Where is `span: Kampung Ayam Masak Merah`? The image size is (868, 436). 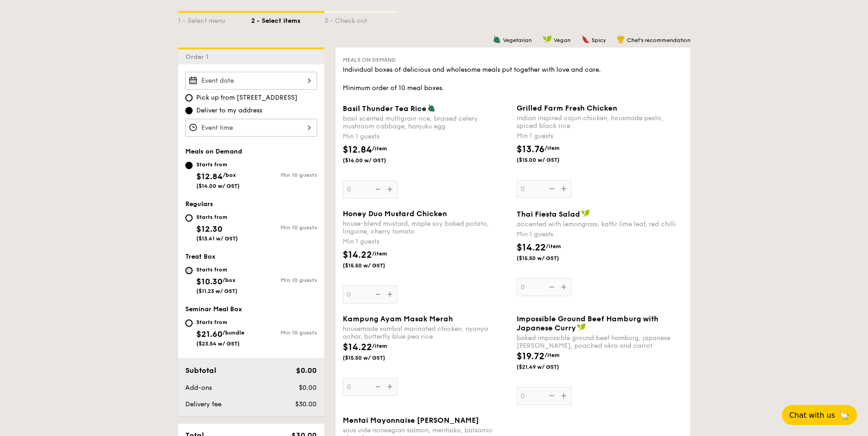 span: Kampung Ayam Masak Merah is located at coordinates (398, 319).